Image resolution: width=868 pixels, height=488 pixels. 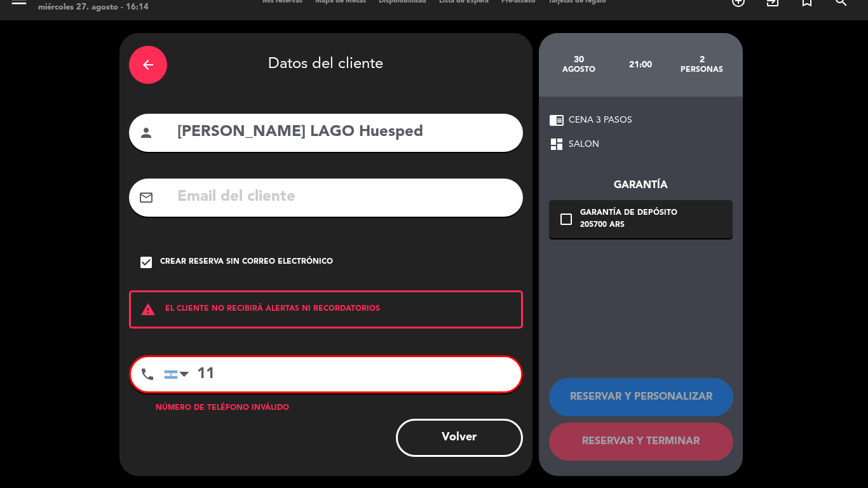 What do you see at coordinates (459, 438) in the screenshot?
I see `button: Volver` at bounding box center [459, 438].